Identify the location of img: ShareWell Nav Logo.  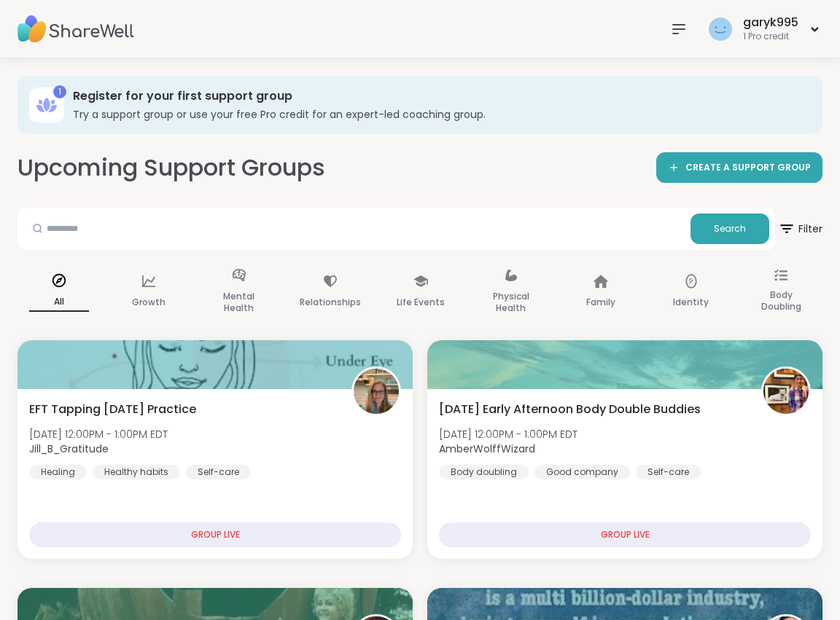
(76, 29).